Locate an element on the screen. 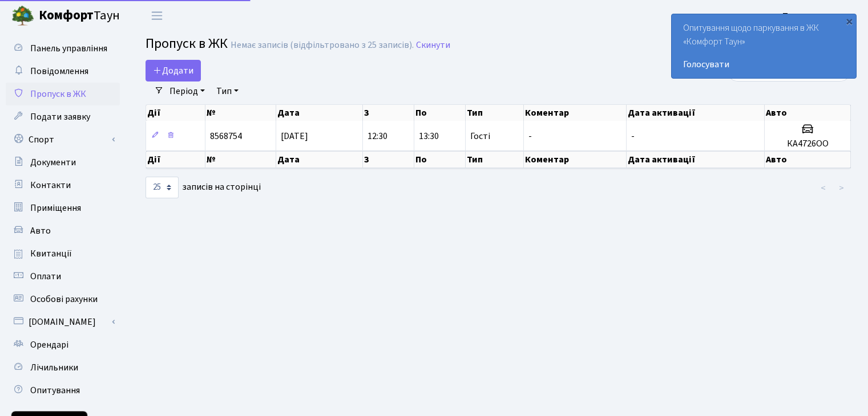 The image size is (868, 416). a: Товариство з. о. is located at coordinates (818, 16).